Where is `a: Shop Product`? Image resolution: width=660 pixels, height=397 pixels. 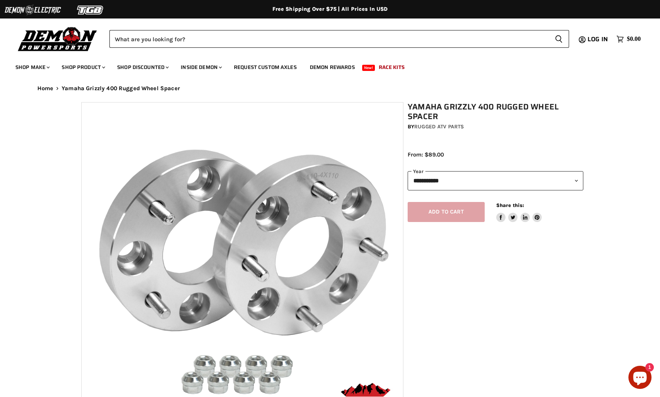 a: Shop Product is located at coordinates (83, 67).